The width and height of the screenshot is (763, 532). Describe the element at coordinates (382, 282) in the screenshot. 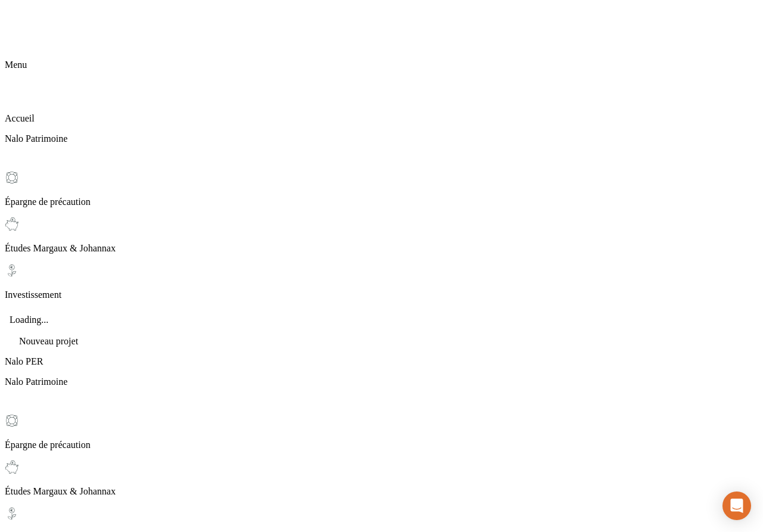

I see `div: Investissement` at that location.